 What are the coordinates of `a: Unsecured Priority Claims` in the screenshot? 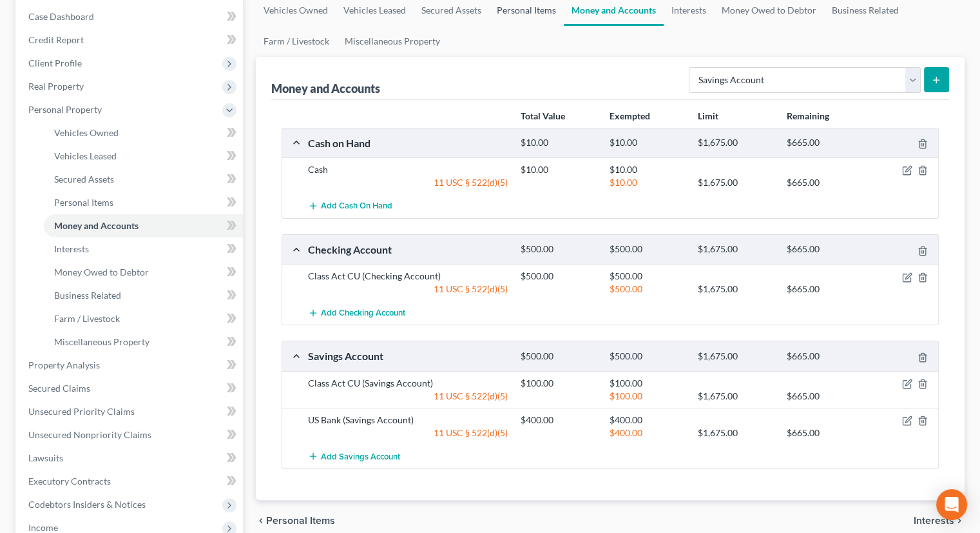 It's located at (130, 412).